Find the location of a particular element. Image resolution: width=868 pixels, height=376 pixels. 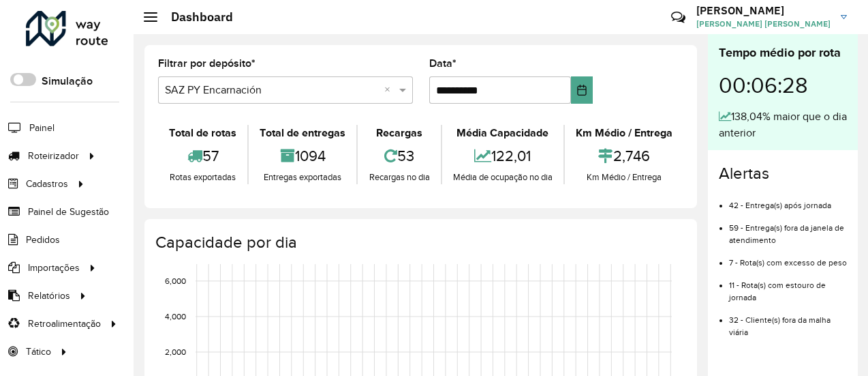

span: Pedidos is located at coordinates (43, 239).